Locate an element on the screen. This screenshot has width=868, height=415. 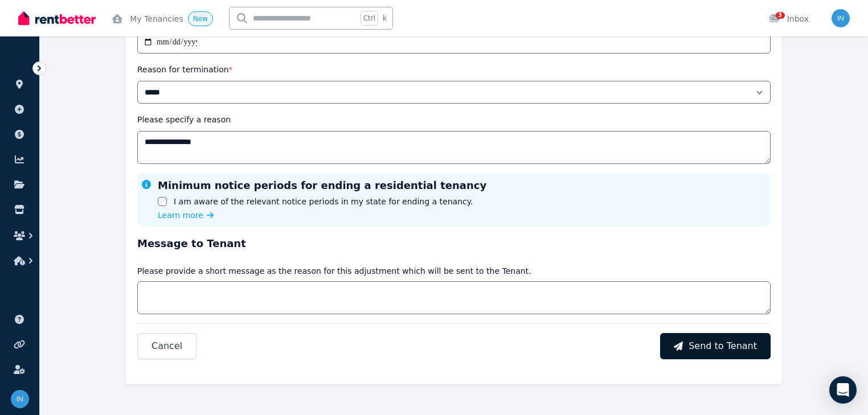
img: RentBetter is located at coordinates (57, 19).